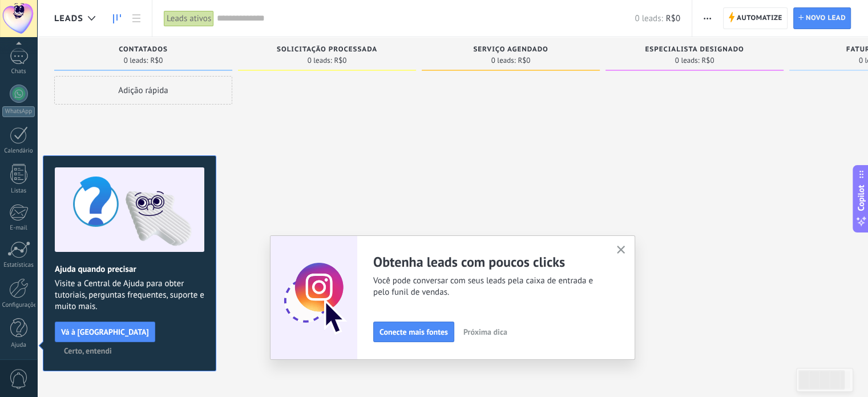 This screenshot has height=397, width=868. What do you see at coordinates (68, 18) in the screenshot?
I see `span: Leads` at bounding box center [68, 18].